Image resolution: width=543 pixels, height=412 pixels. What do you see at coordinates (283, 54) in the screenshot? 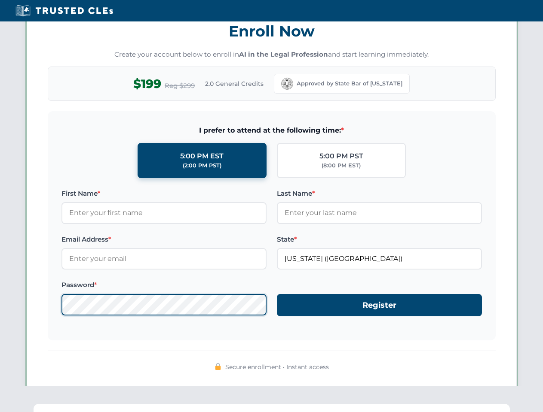
I see `strong: AI in the Legal Profession` at bounding box center [283, 54].